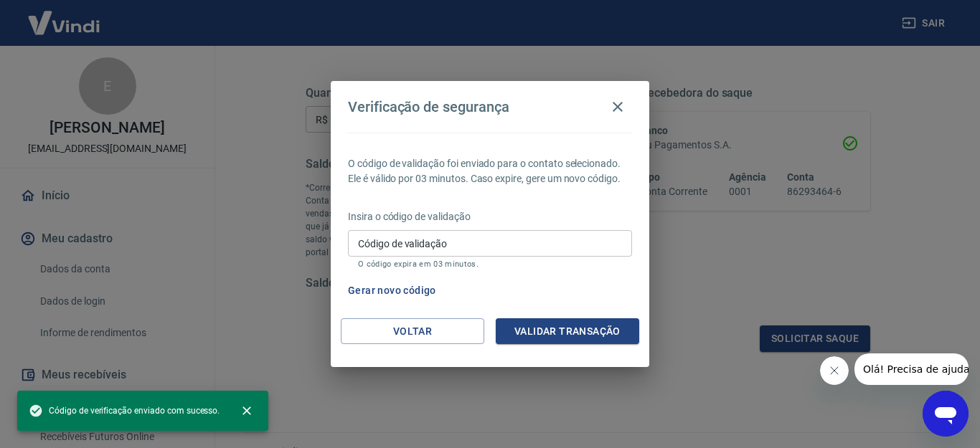  What do you see at coordinates (490, 172) in the screenshot?
I see `p: O código de validação foi enviado para o contato selecionado. Ele é válido por 03 minutos. Caso e...` at bounding box center [490, 172].